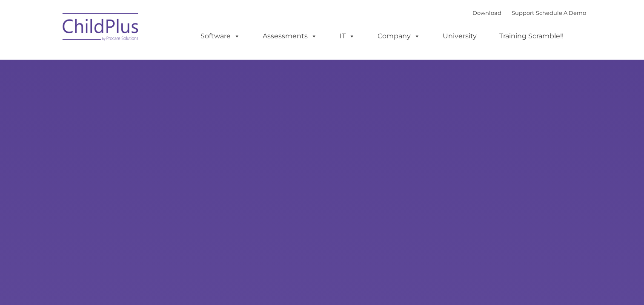 The width and height of the screenshot is (644, 305). I want to click on a: University, so click(460, 36).